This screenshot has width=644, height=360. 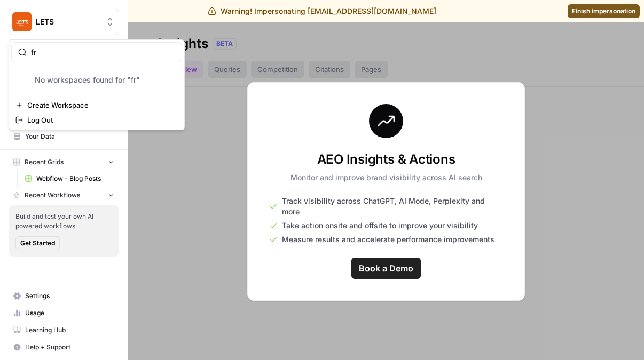 What do you see at coordinates (64, 347) in the screenshot?
I see `button: Help + Support` at bounding box center [64, 347].